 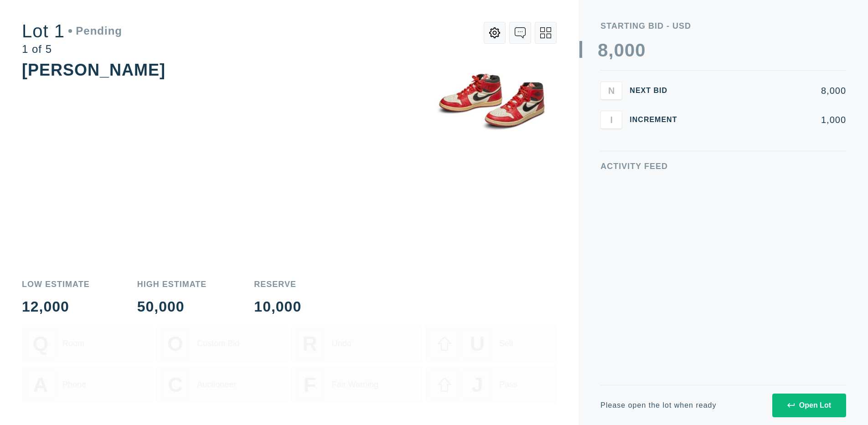 What do you see at coordinates (72, 31) in the screenshot?
I see `div: Lot 1` at bounding box center [72, 31].